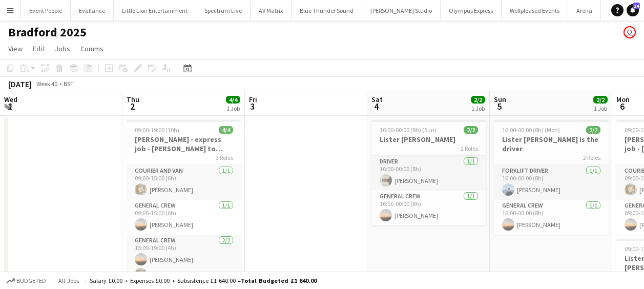 This screenshot has height=289, width=644. What do you see at coordinates (327, 10) in the screenshot?
I see `button: Blue Thunder Sound` at bounding box center [327, 10].